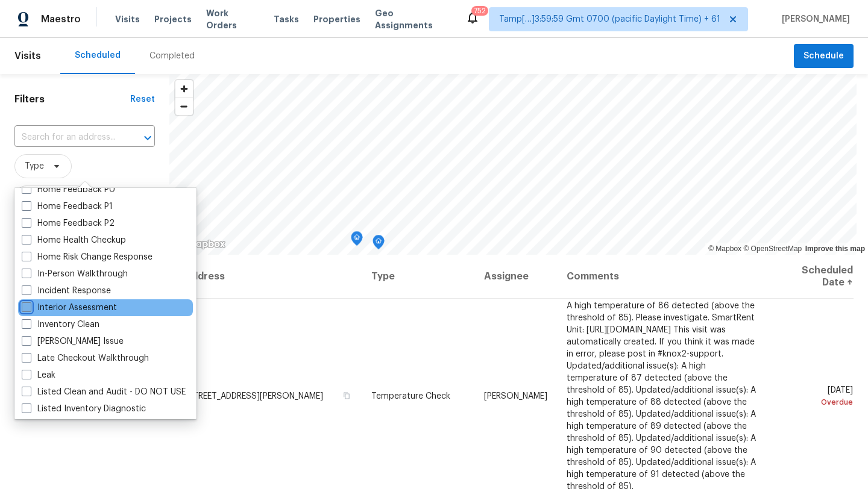 This screenshot has width=868, height=489. Describe the element at coordinates (173, 19) in the screenshot. I see `span: Projects` at that location.